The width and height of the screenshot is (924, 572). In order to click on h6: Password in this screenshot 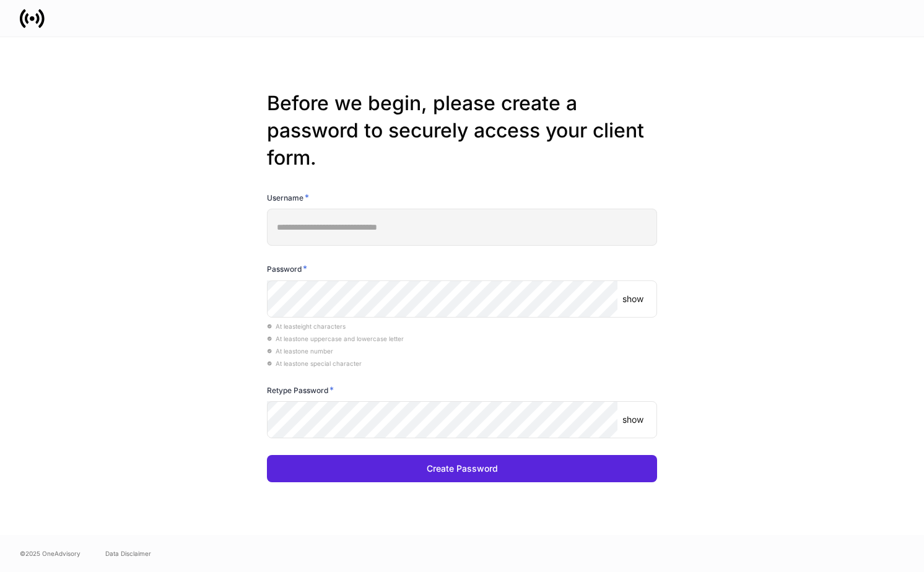, I will do `click(287, 269)`.